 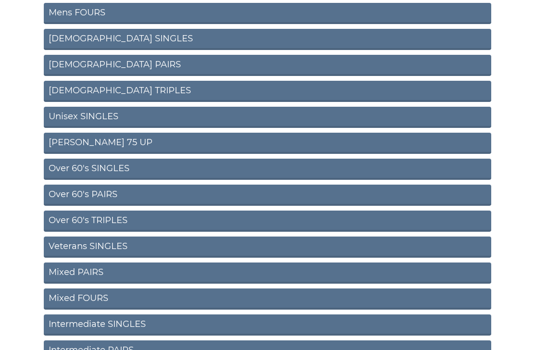 What do you see at coordinates (268, 325) in the screenshot?
I see `a: Intermediate SINGLES` at bounding box center [268, 325].